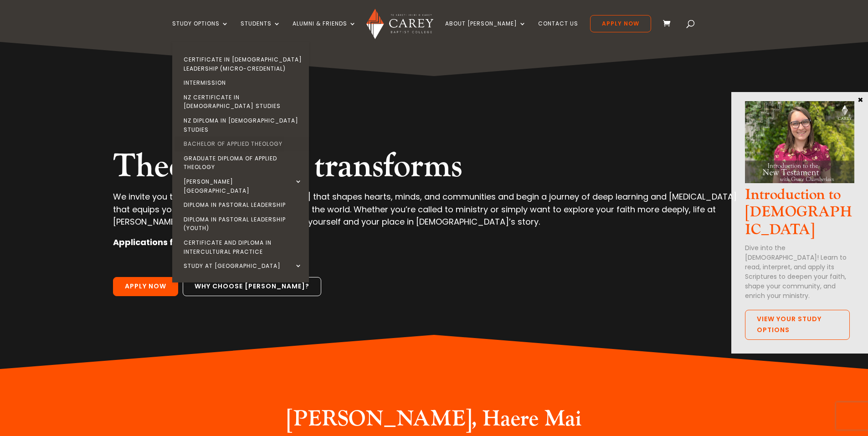  What do you see at coordinates (243, 247) in the screenshot?
I see `a: Certificate and Diploma in Intercultural Practice` at bounding box center [243, 247].